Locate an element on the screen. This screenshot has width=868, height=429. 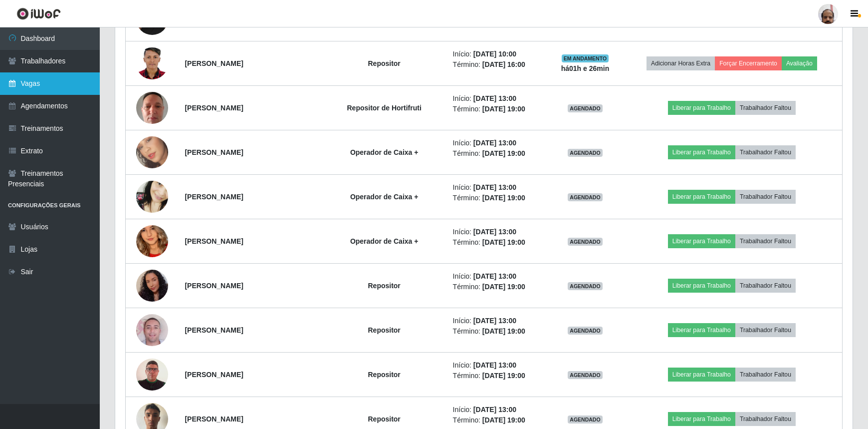
button: Forçar Encerramento is located at coordinates (748, 64).